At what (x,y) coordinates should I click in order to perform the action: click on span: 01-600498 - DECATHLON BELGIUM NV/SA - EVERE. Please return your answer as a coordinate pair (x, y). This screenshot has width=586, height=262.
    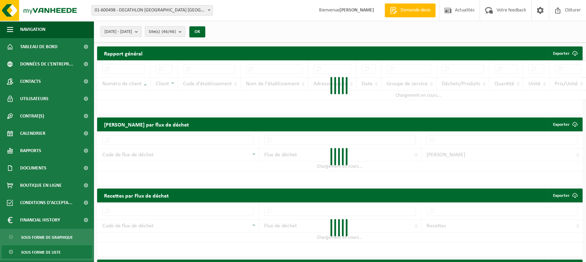
    Looking at the image, I should click on (152, 10).